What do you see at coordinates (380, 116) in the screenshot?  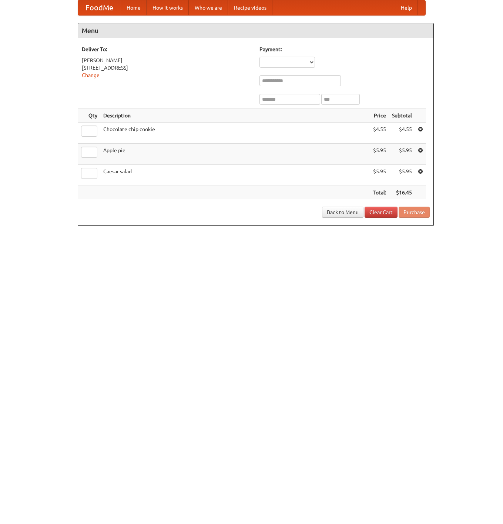 I see `th: Price` at bounding box center [380, 116].